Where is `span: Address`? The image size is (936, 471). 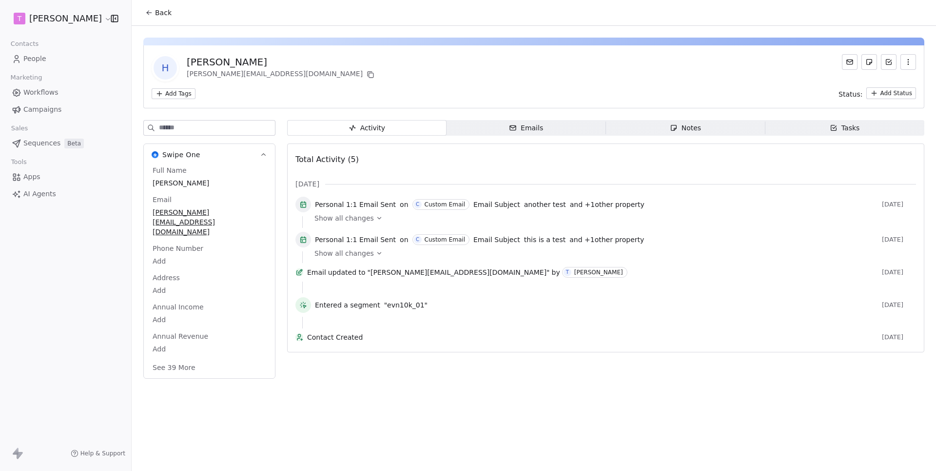 span: Address is located at coordinates (166, 278).